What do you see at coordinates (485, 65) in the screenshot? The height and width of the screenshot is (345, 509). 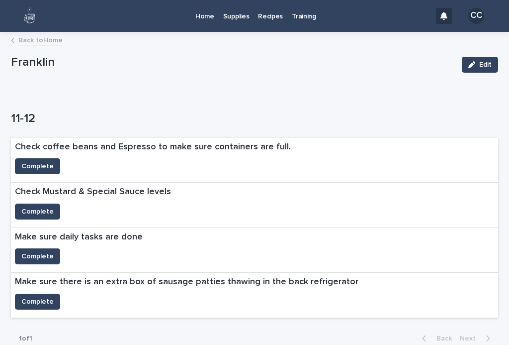 I see `span: Edit` at bounding box center [485, 65].